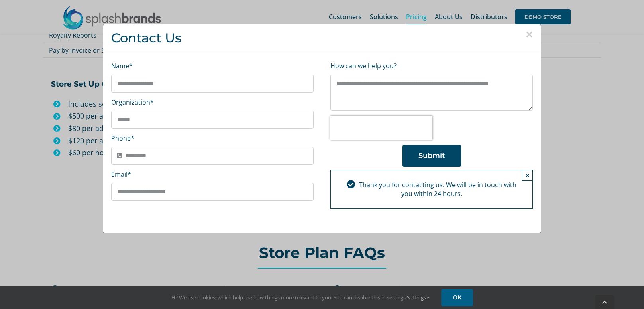 This screenshot has width=644, height=309. What do you see at coordinates (123, 138) in the screenshot?
I see `label: Phone` at bounding box center [123, 138].